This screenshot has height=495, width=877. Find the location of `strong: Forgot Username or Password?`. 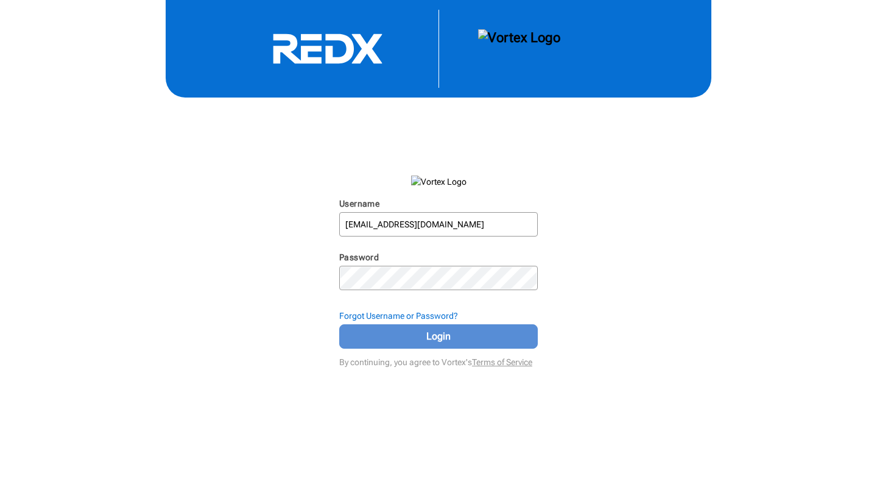

strong: Forgot Username or Password? is located at coordinates (398, 316).